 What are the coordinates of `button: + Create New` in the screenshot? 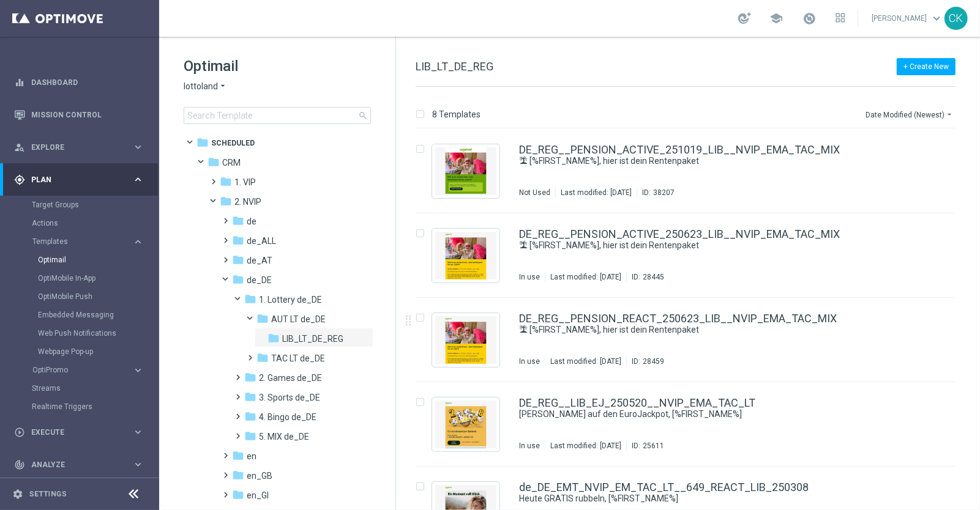 It's located at (926, 67).